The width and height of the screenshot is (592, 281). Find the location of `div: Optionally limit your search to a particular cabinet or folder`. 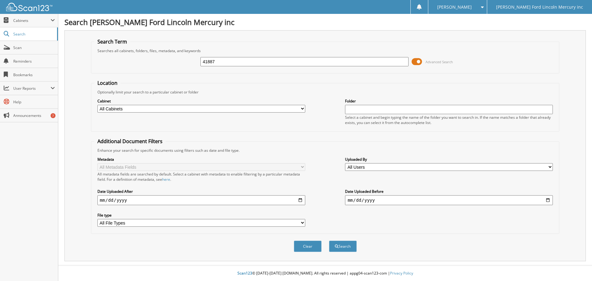

div: Optionally limit your search to a particular cabinet or folder is located at coordinates (325, 92).